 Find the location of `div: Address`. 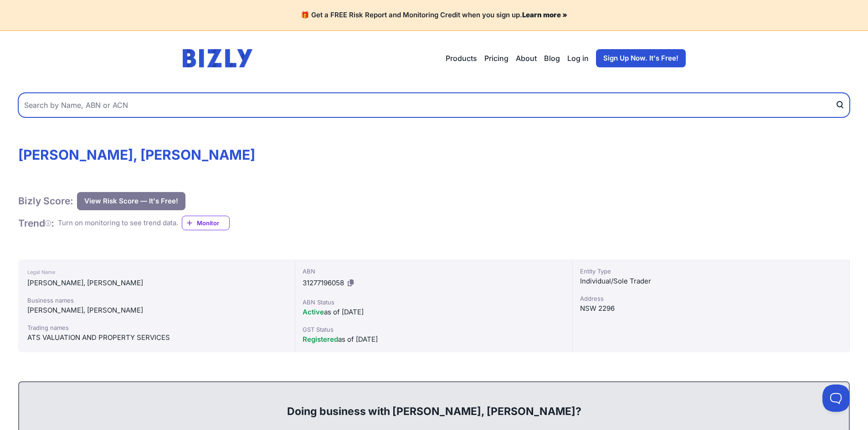

div: Address is located at coordinates (711, 298).